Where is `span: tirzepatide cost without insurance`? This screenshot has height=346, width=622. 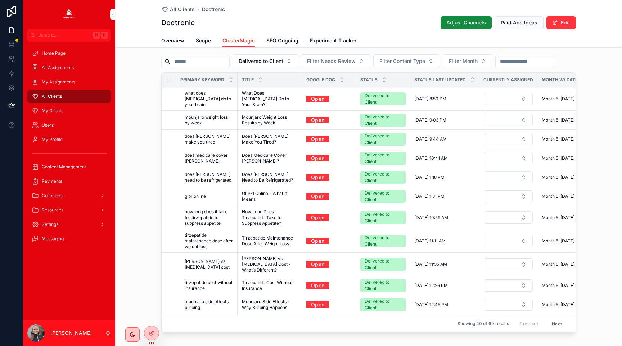 span: tirzepatide cost without insurance is located at coordinates (209, 286).